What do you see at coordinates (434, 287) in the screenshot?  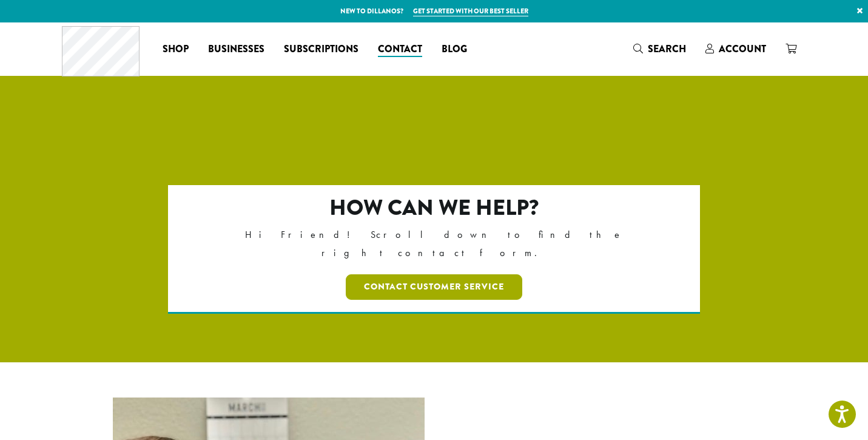 I see `a: Contact Customer Service` at bounding box center [434, 287].